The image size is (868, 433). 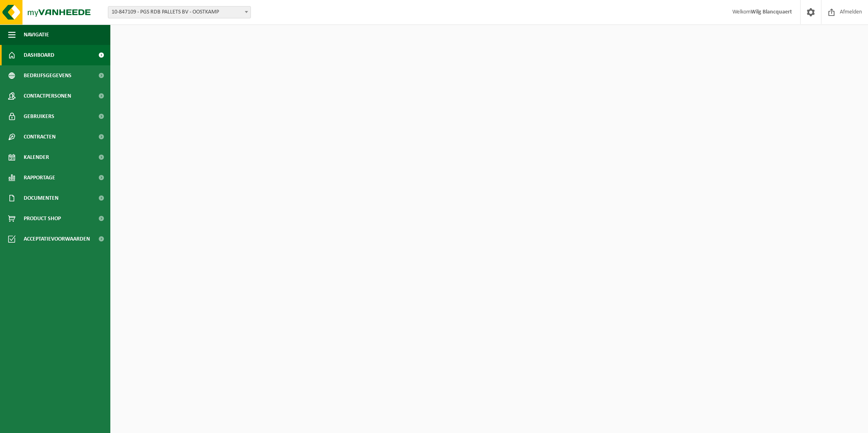 What do you see at coordinates (39, 55) in the screenshot?
I see `span: Dashboard` at bounding box center [39, 55].